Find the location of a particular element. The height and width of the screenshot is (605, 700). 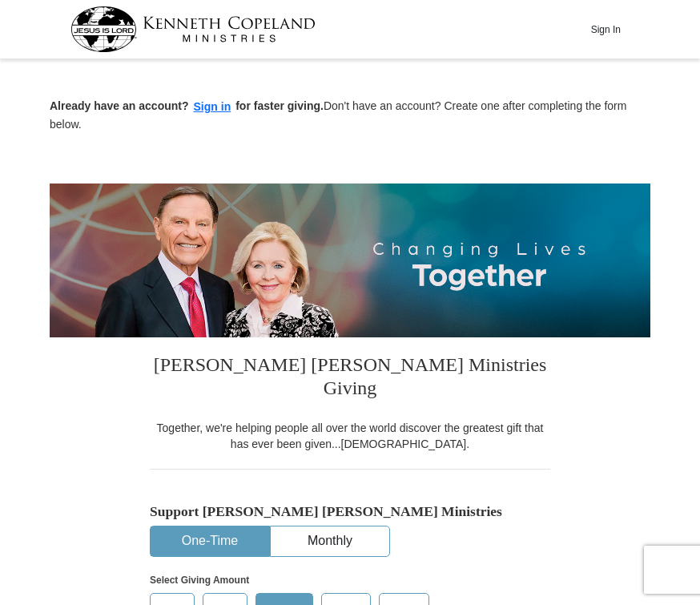

strong: Already have an account? for faster giving. is located at coordinates (186, 106).